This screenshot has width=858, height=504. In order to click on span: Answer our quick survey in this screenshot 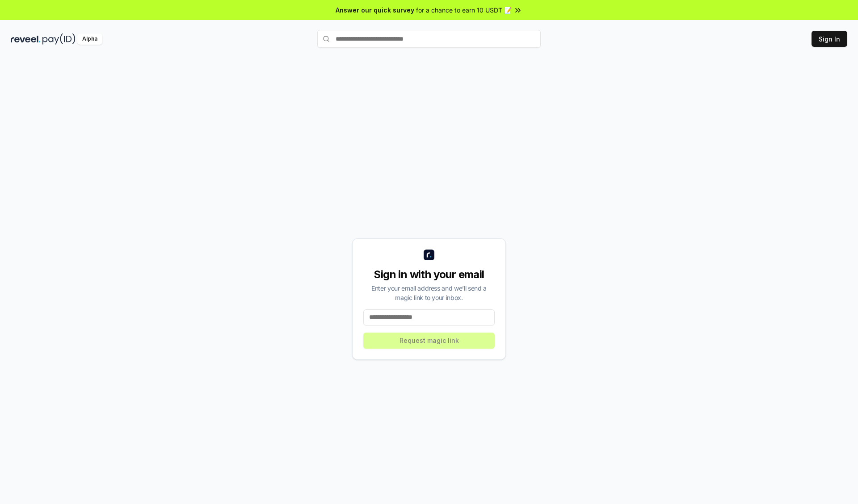, I will do `click(374, 10)`.